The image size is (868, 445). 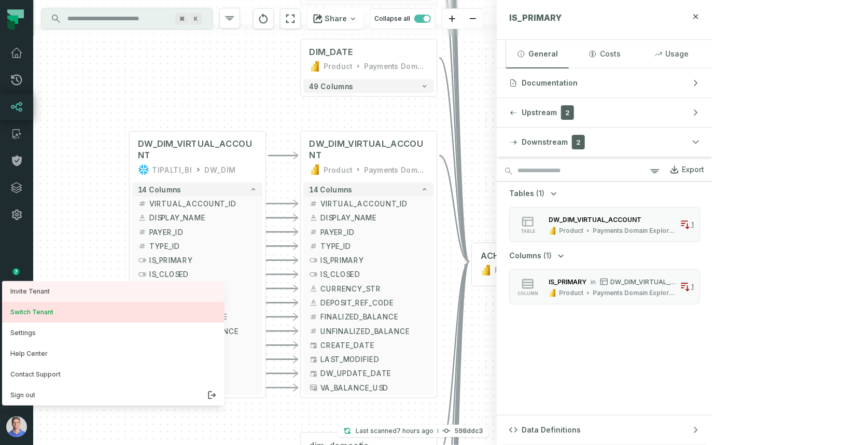 I want to click on button: Share, so click(x=335, y=19).